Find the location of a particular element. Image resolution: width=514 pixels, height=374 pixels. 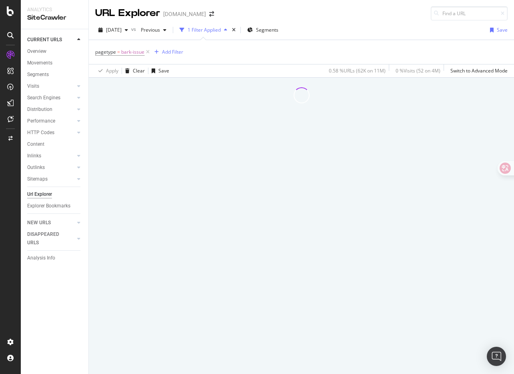

div: NEW URLS is located at coordinates (39, 223).